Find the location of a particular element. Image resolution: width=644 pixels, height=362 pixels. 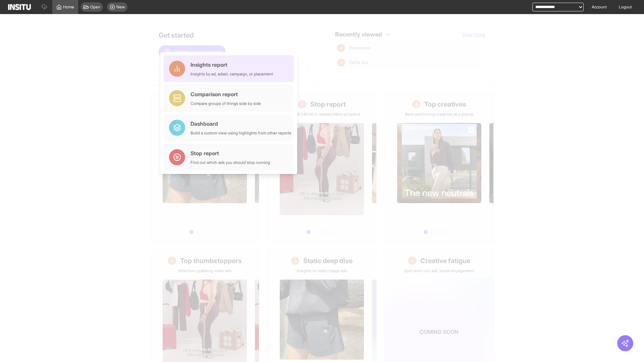

div: Comparison report is located at coordinates (226, 94).